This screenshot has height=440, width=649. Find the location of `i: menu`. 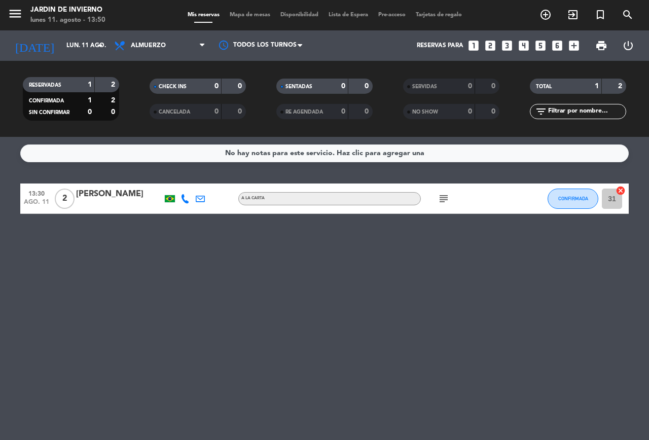

i: menu is located at coordinates (15, 14).